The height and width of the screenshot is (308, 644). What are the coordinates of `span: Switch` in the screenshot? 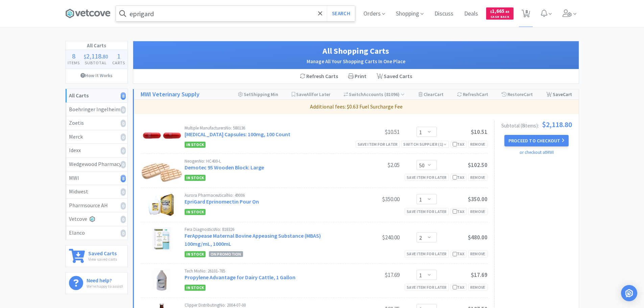 It's located at (356, 94).